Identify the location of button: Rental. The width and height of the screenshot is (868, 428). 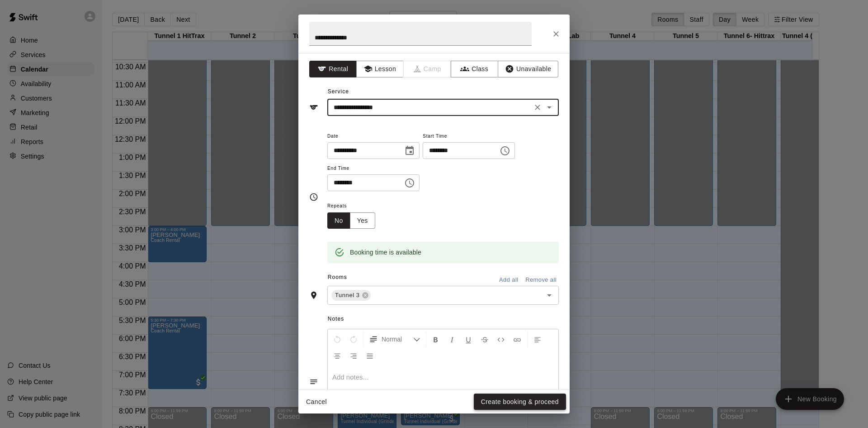
(333, 68).